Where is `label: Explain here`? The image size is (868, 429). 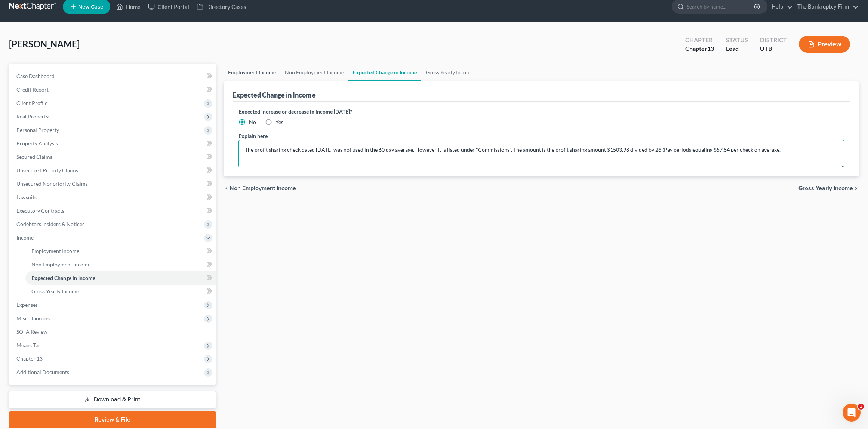
label: Explain here is located at coordinates (253, 136).